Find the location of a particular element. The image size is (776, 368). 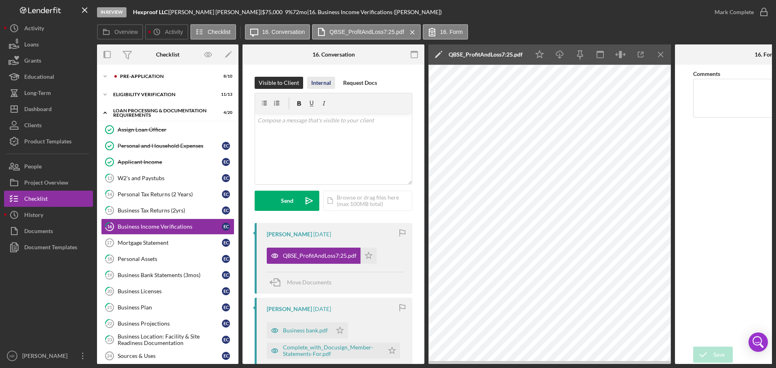

a: 23Business Location: Facility & Site Readiness DocumentationEC is located at coordinates (168, 340).